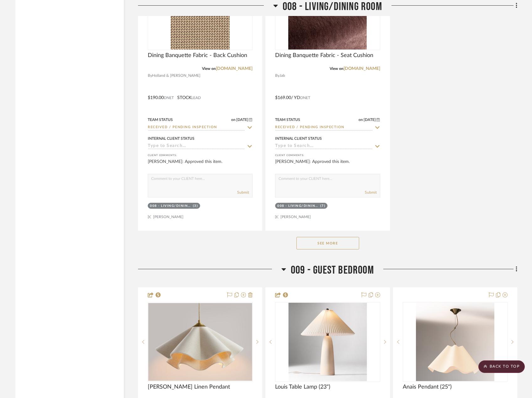 Image resolution: width=532 pixels, height=398 pixels. Describe the element at coordinates (332, 271) in the screenshot. I see `span: 009 - GUEST BEDROOM` at that location.